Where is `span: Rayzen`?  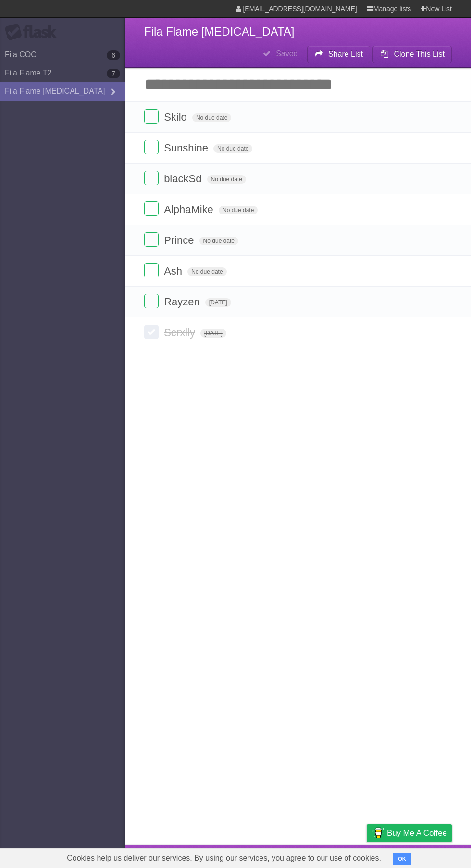
span: Rayzen is located at coordinates (183, 302).